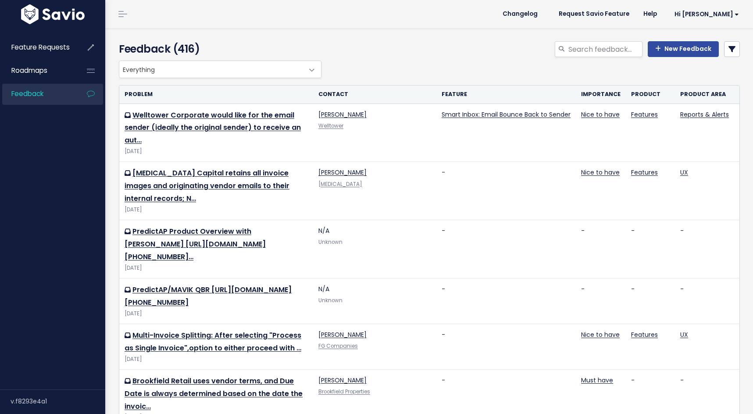 The image size is (753, 414). What do you see at coordinates (216, 94) in the screenshot?
I see `th: Problem` at bounding box center [216, 94].